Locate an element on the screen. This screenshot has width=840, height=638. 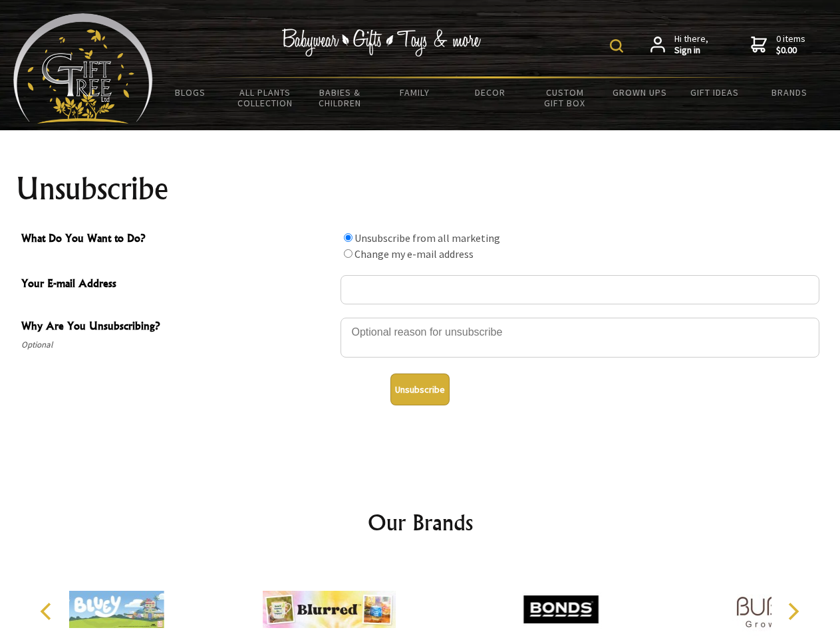
h2: Our Brands is located at coordinates (420, 523).